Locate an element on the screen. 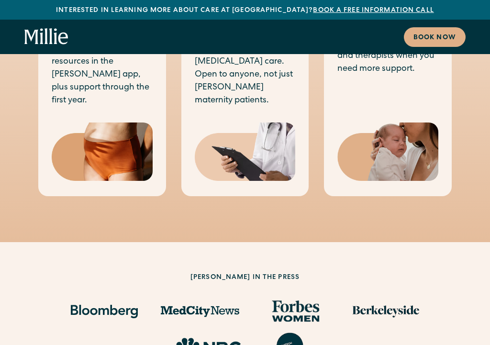  a: Book now is located at coordinates (434, 37).